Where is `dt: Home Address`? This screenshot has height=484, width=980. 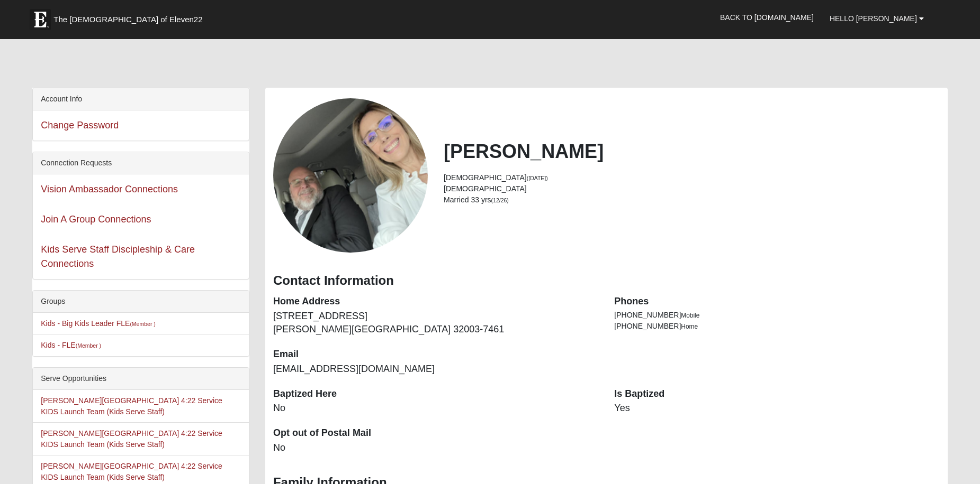 dt: Home Address is located at coordinates (435, 302).